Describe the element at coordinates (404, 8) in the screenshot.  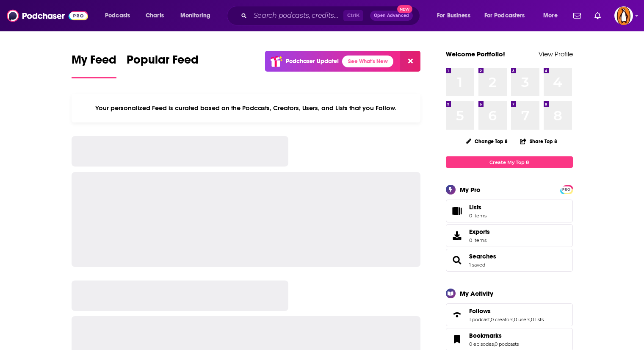
I see `span: New` at that location.